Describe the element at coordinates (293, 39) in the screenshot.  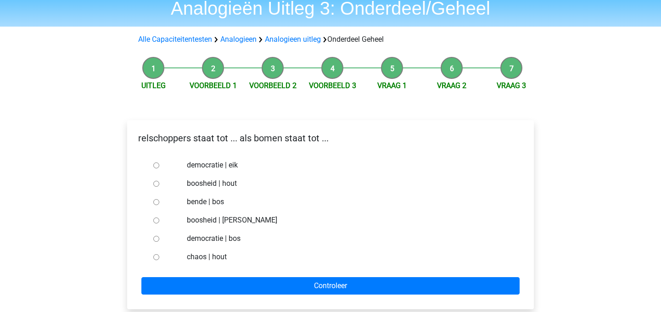
I see `a: Analogieen uitleg` at that location.